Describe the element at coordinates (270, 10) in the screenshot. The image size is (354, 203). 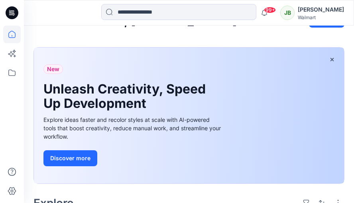
I see `span: 99+` at that location.